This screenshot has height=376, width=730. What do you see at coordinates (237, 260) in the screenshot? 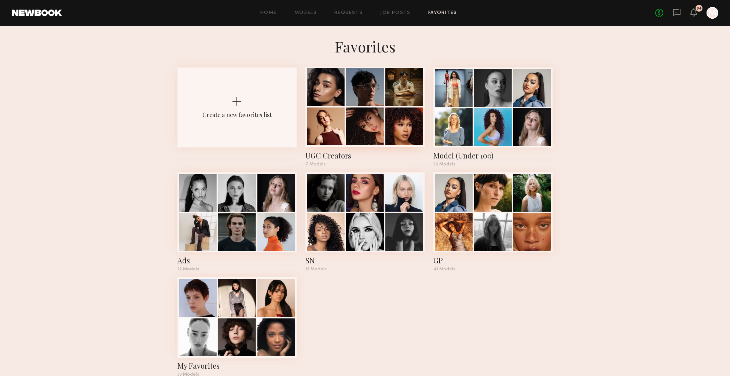
I see `div: Ads` at bounding box center [237, 260].